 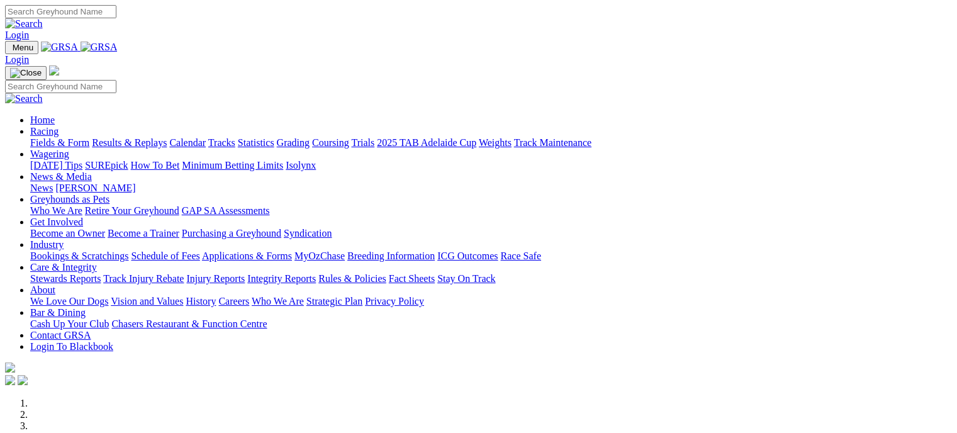 What do you see at coordinates (215, 278) in the screenshot?
I see `a: Injury Reports` at bounding box center [215, 278].